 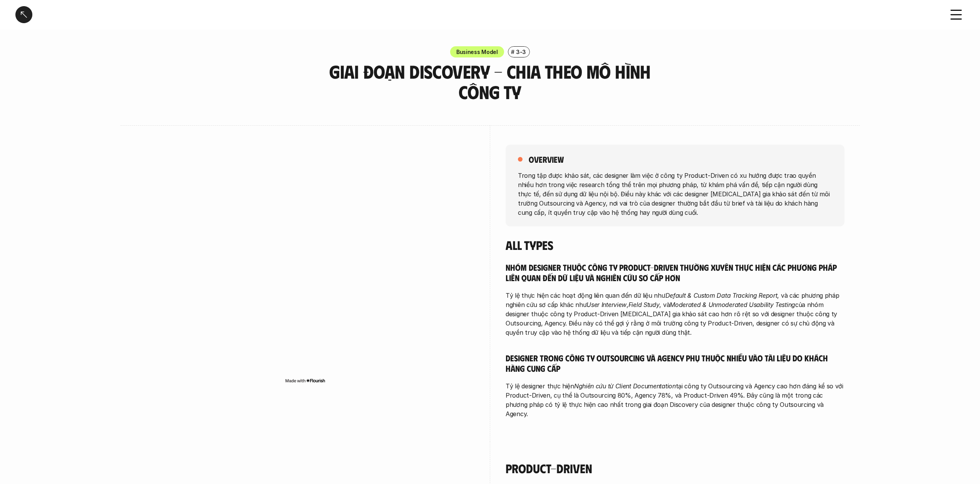 I want to click on h5: Nhóm designer thuộc công ty Product-driven thường xuyên thực hiện các phương pháp liên quan đến d..., so click(x=676, y=273).